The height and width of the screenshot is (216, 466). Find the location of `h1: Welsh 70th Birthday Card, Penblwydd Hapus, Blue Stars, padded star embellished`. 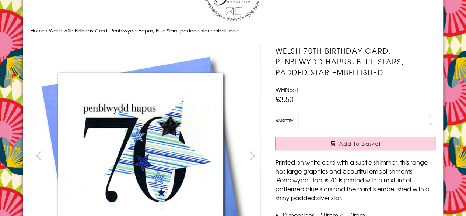

h1: Welsh 70th Birthday Card, Penblwydd Hapus, Blue Stars, padded star embellished is located at coordinates (355, 61).